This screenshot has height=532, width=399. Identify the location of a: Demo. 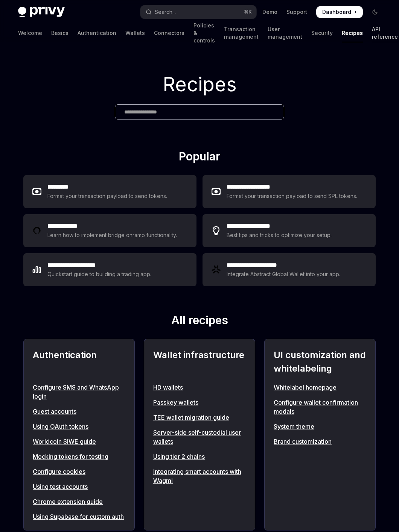
(270, 12).